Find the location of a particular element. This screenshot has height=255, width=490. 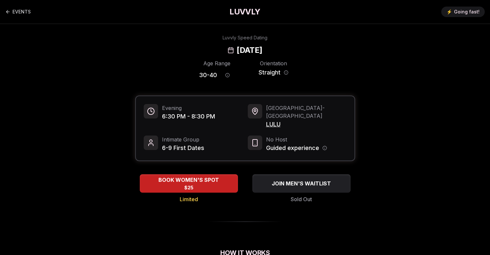

span: Limited is located at coordinates (189, 199).